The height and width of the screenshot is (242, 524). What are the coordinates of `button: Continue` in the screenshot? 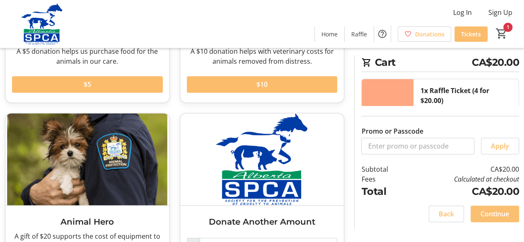 It's located at (495, 214).